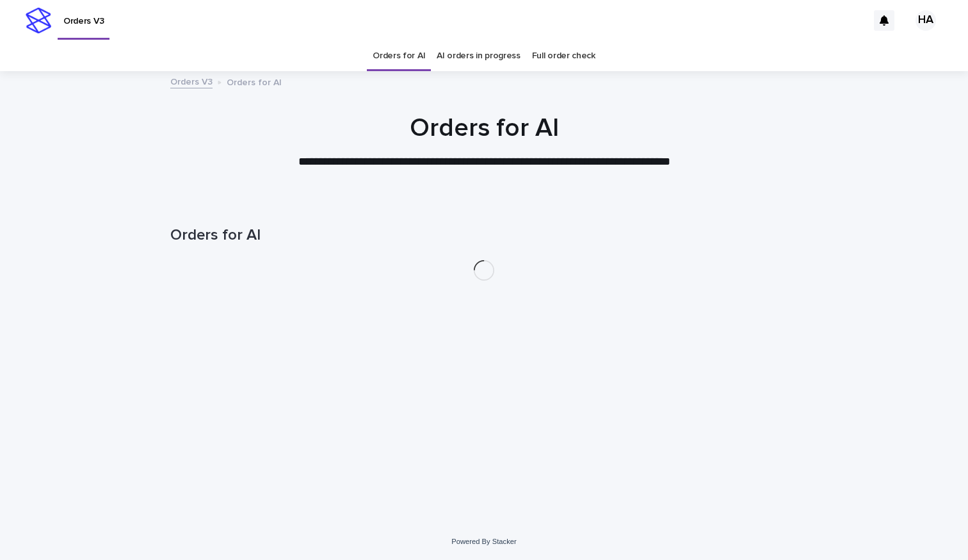  Describe the element at coordinates (399, 56) in the screenshot. I see `a: Orders for AI` at that location.